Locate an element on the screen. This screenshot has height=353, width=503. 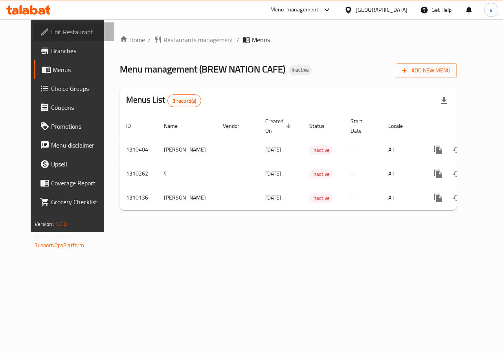
span: Status is located at coordinates (322, 126).